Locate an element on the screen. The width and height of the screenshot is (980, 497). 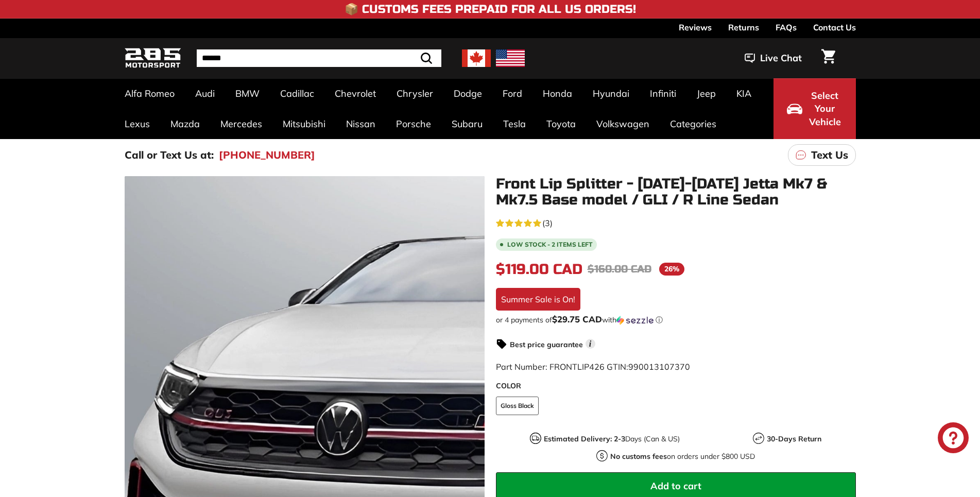
a: Nissan is located at coordinates (360, 124).